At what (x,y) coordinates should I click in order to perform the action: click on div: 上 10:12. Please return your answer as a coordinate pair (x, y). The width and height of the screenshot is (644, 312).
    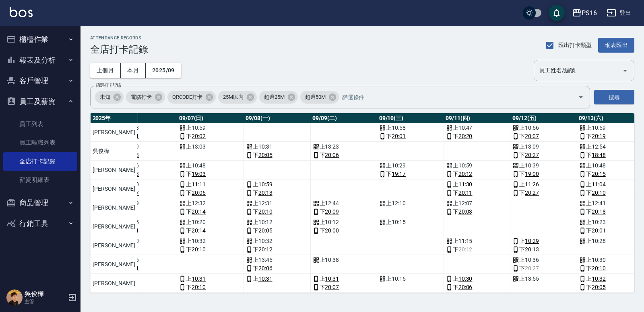
    Looking at the image, I should click on (344, 222).